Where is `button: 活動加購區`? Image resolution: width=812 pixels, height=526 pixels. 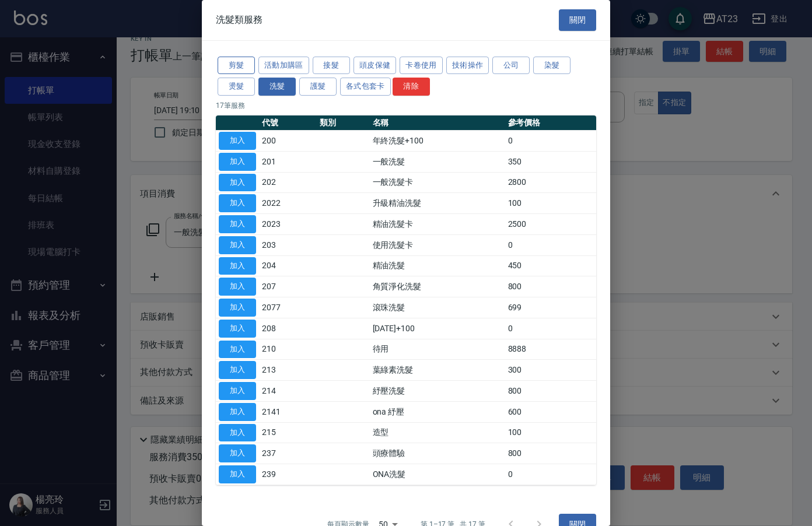
button: 活動加購區 is located at coordinates (283, 65).